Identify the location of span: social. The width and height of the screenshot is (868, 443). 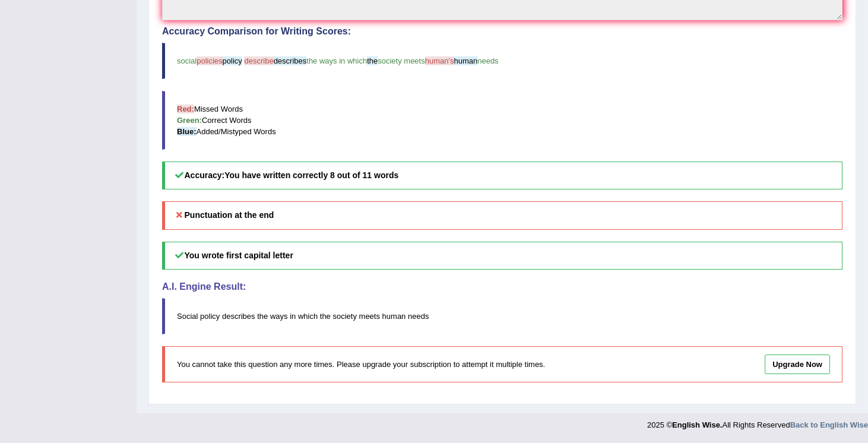
(187, 61).